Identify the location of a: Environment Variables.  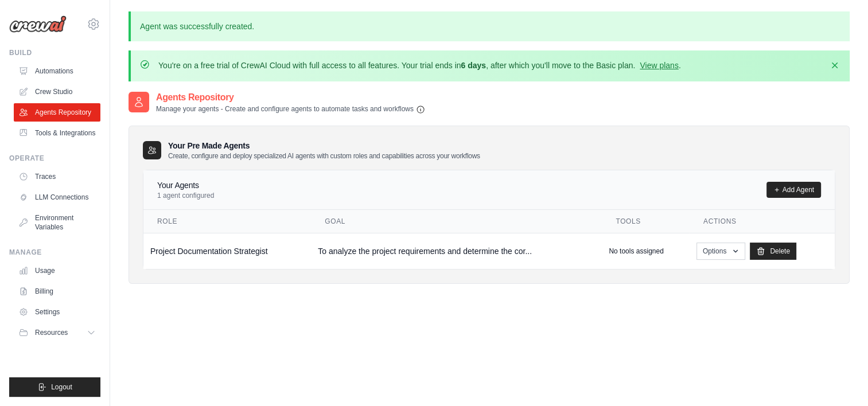
(57, 222).